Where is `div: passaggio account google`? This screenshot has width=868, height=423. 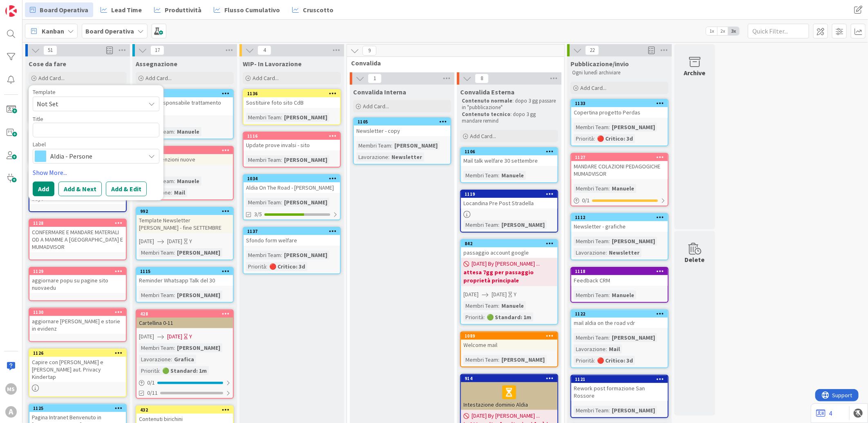
div: passaggio account google is located at coordinates (509, 252).